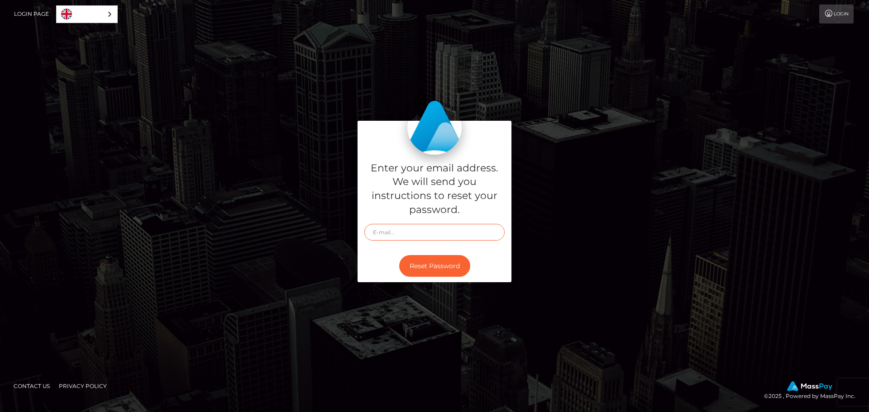 The width and height of the screenshot is (869, 412). What do you see at coordinates (32, 386) in the screenshot?
I see `a: Contact Us` at bounding box center [32, 386].